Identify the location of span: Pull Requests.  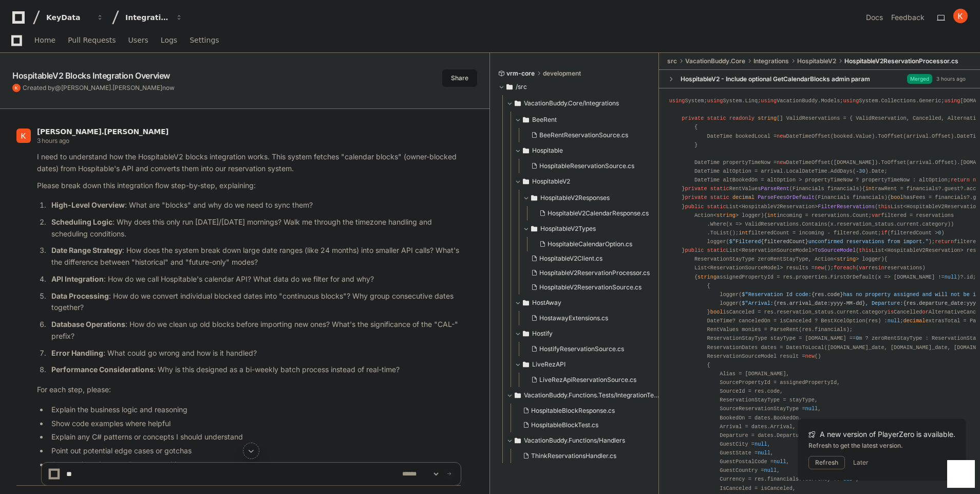
(91, 40).